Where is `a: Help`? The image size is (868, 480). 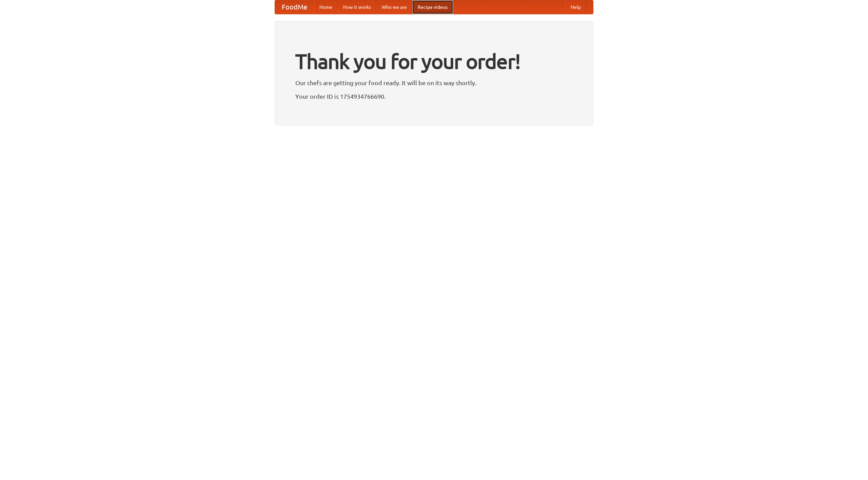
a: Help is located at coordinates (576, 7).